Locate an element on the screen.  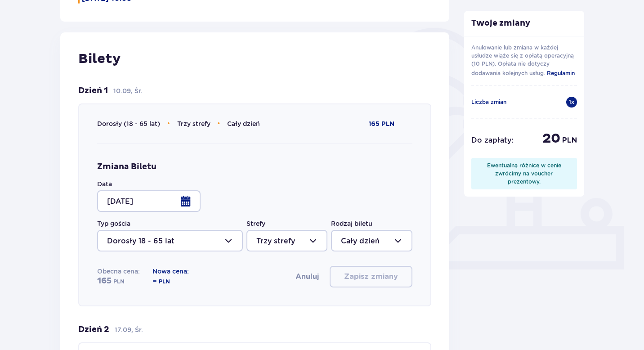
label: Typ gościa is located at coordinates (114, 224).